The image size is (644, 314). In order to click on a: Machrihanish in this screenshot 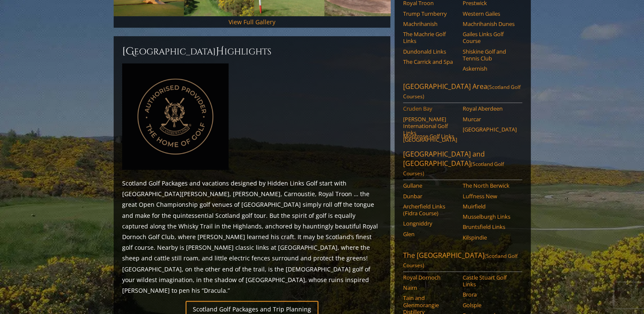, I will do `click(430, 24)`.